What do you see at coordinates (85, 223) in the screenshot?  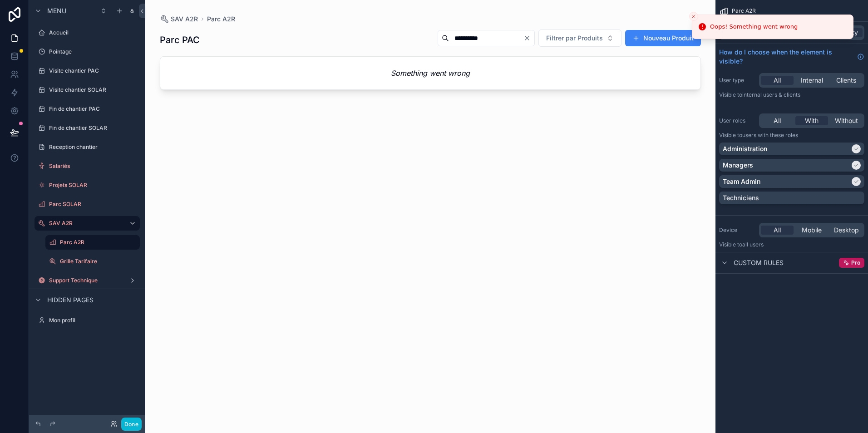 I see `label: SAV A2R` at bounding box center [85, 223].